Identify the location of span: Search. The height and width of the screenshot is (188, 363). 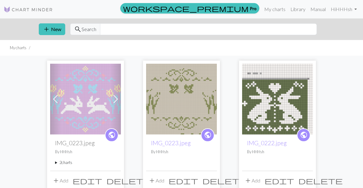
(89, 29).